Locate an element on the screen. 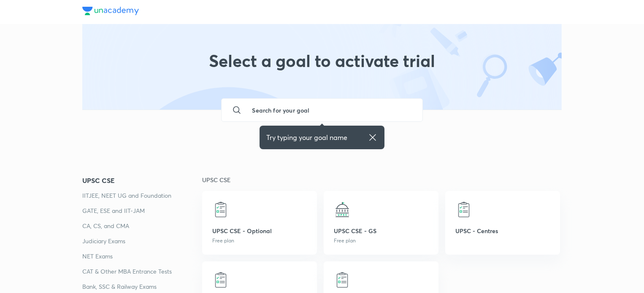  img: UPSC CSE GS Platinum is located at coordinates (220, 280).